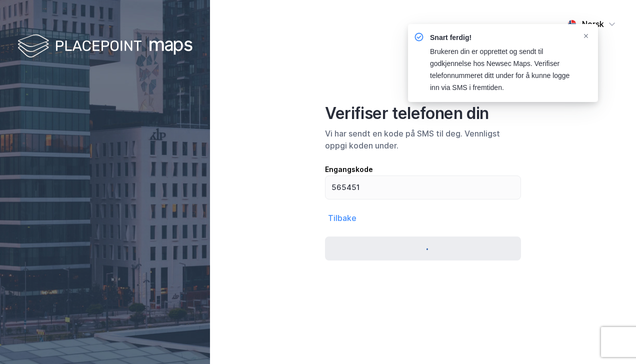  I want to click on button: Tilbake, so click(342, 218).